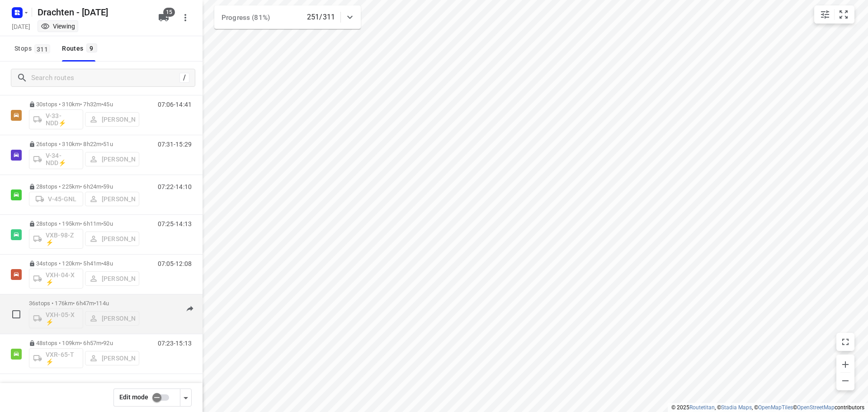 This screenshot has height=412, width=868. Describe the element at coordinates (108, 223) in the screenshot. I see `span: 50u` at that location.